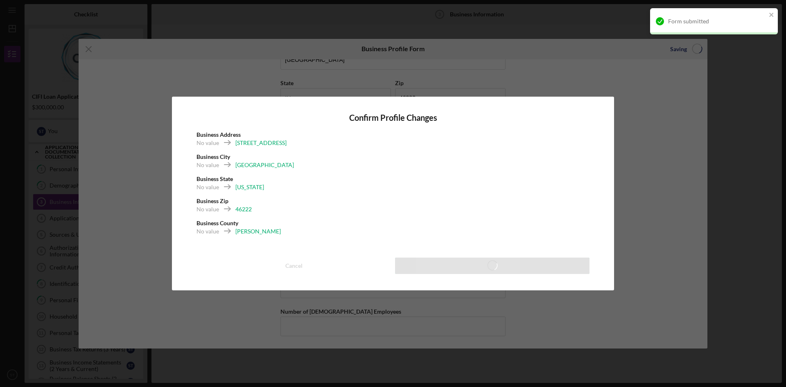 The width and height of the screenshot is (786, 387). I want to click on div: Form submitted, so click(717, 21).